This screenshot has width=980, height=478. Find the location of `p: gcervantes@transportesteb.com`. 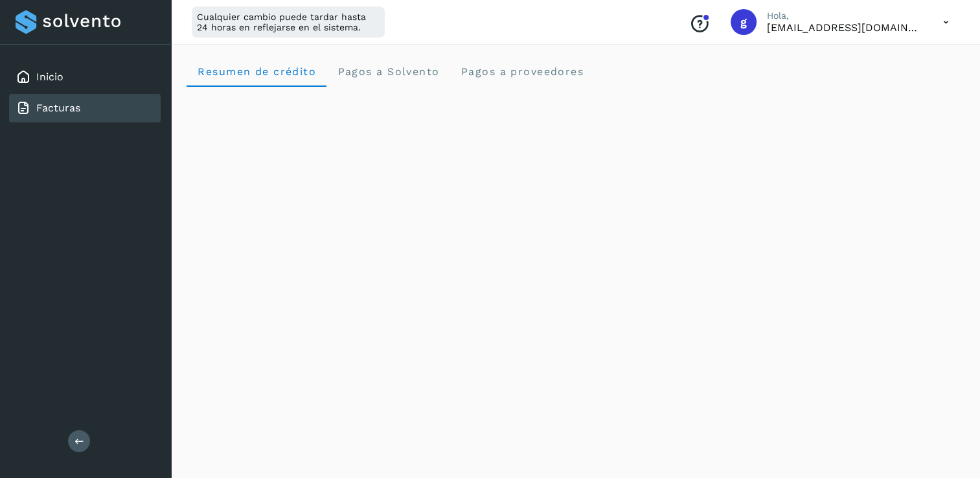

p: gcervantes@transportesteb.com is located at coordinates (845, 27).